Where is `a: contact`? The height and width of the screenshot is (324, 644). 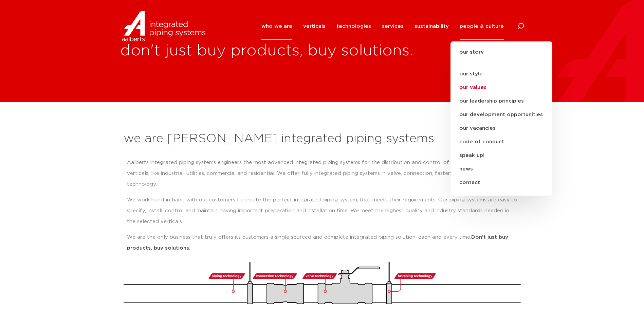 a: contact is located at coordinates (501, 183).